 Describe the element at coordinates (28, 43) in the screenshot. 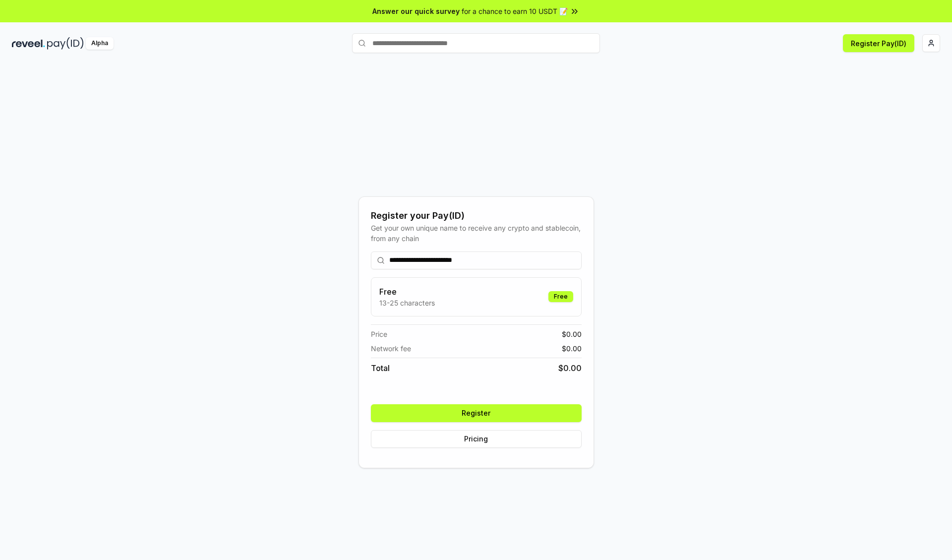

I see `img: reveel_dark` at that location.